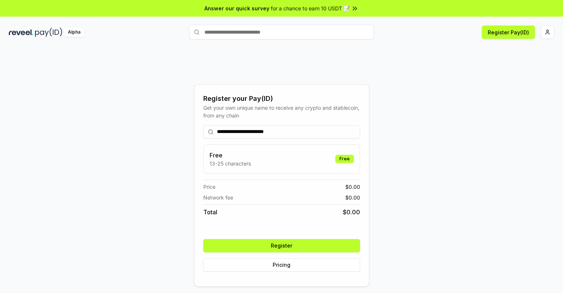 This screenshot has height=293, width=563. Describe the element at coordinates (237, 8) in the screenshot. I see `span: Answer our quick survey` at that location.